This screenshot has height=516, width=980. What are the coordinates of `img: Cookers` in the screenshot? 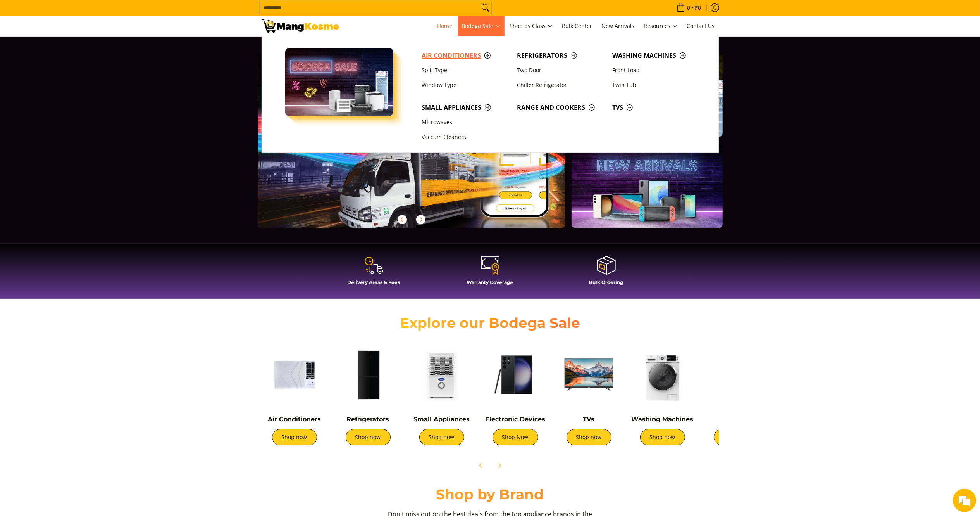 It's located at (736, 374).